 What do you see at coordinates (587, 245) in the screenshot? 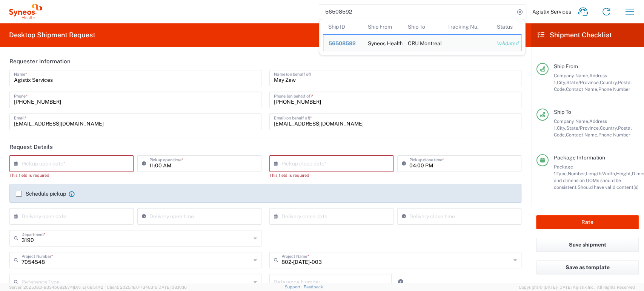
I see `button: Save shipment` at bounding box center [587, 245].